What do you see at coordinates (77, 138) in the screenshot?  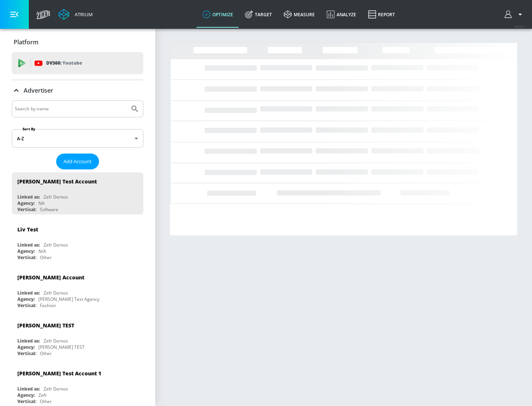 I see `div: A-Z` at bounding box center [77, 138].